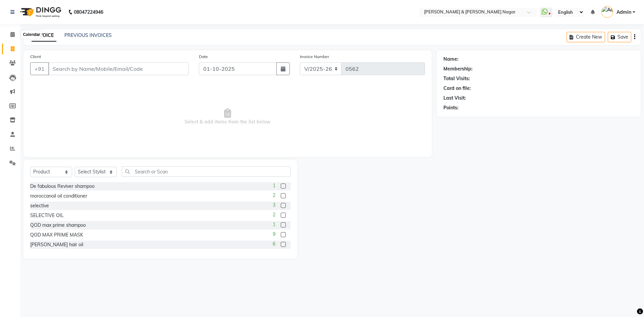  What do you see at coordinates (228, 117) in the screenshot?
I see `span: Select & add items from the list below` at bounding box center [228, 117].